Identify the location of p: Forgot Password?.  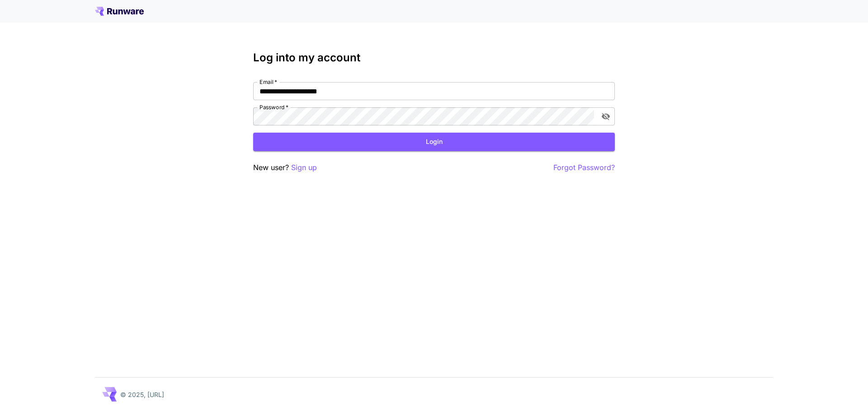
(584, 167).